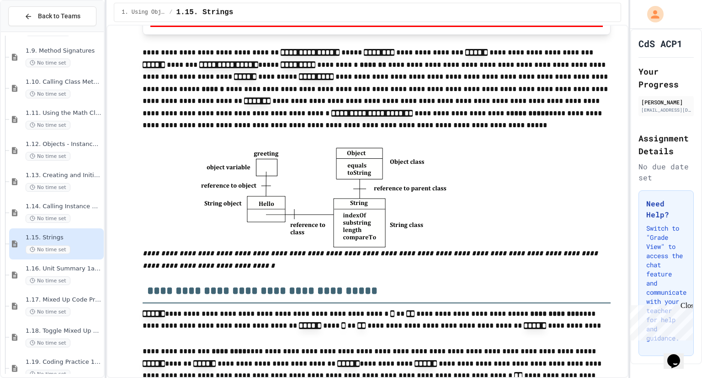 The image size is (702, 378). I want to click on span: Back to Teams, so click(59, 16).